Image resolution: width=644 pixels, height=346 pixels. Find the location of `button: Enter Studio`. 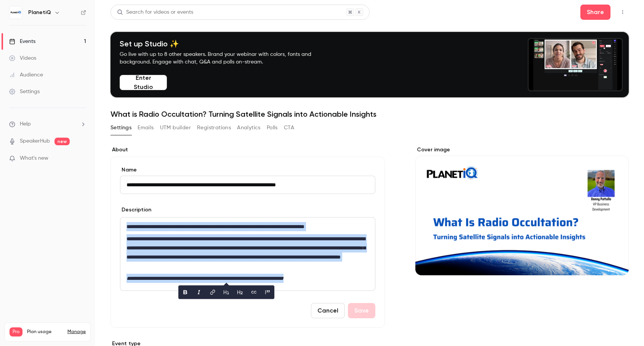

button: Enter Studio is located at coordinates (143, 83).